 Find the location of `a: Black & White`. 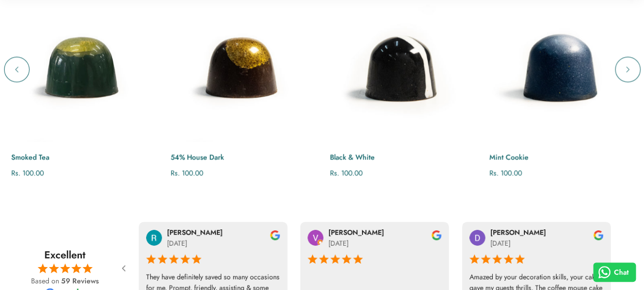

a: Black & White is located at coordinates (401, 157).